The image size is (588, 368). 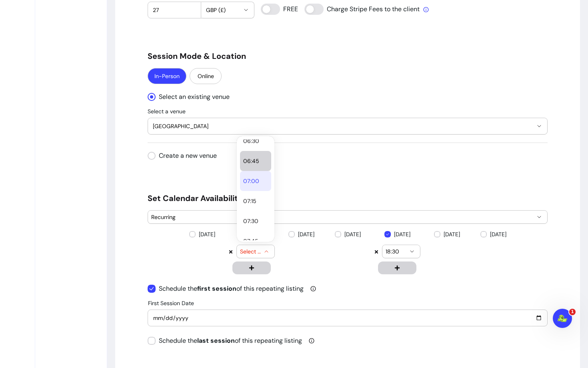 What do you see at coordinates (171, 303) in the screenshot?
I see `span: First Session Date` at bounding box center [171, 303].